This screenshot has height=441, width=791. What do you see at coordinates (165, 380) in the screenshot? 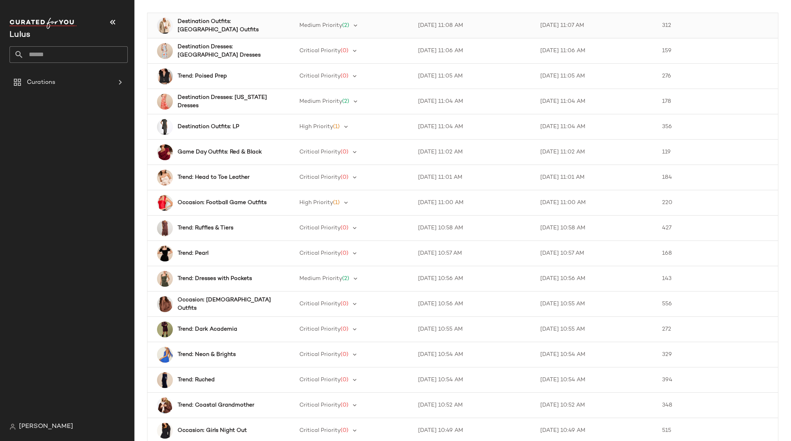
I see `img: 2731571_02_front_2025-09-26.jpg` at bounding box center [165, 380].